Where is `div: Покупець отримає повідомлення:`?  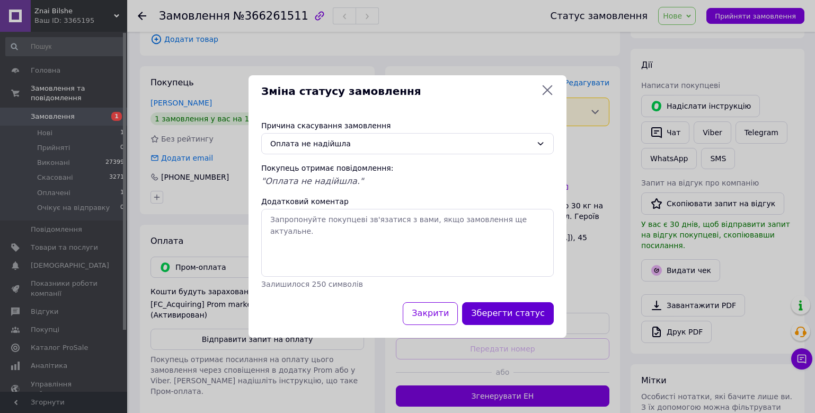
div: Покупець отримає повідомлення: is located at coordinates (408, 168).